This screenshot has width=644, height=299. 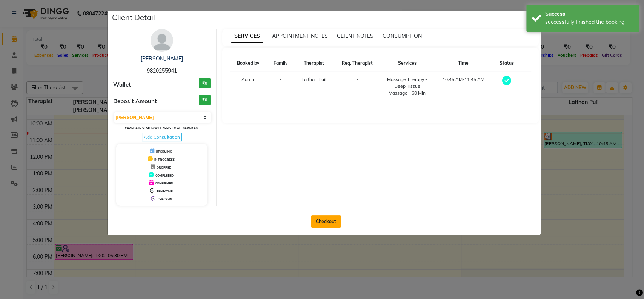 I want to click on button: Checkout, so click(x=326, y=222).